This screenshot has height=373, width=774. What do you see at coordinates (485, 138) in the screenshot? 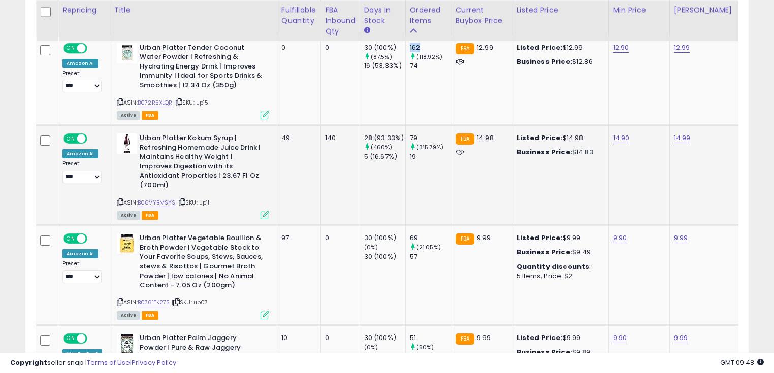
I see `span: 14.98` at bounding box center [485, 138].